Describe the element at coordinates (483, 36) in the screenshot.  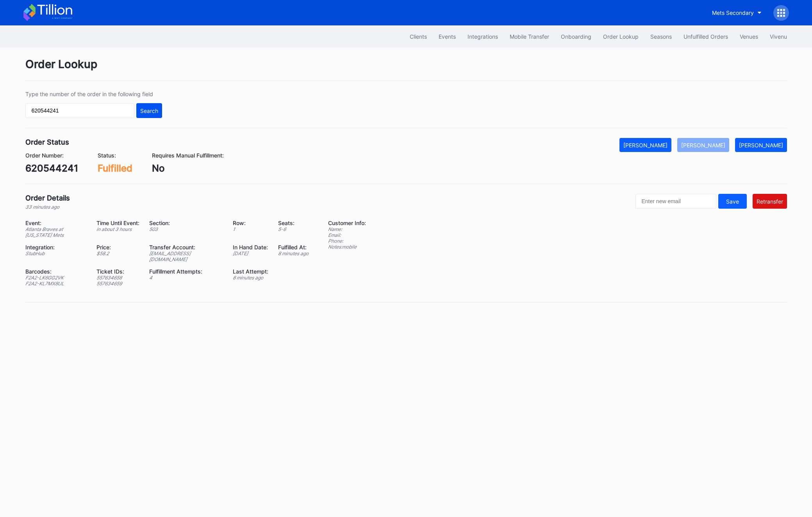
I see `a: Integrations` at that location.